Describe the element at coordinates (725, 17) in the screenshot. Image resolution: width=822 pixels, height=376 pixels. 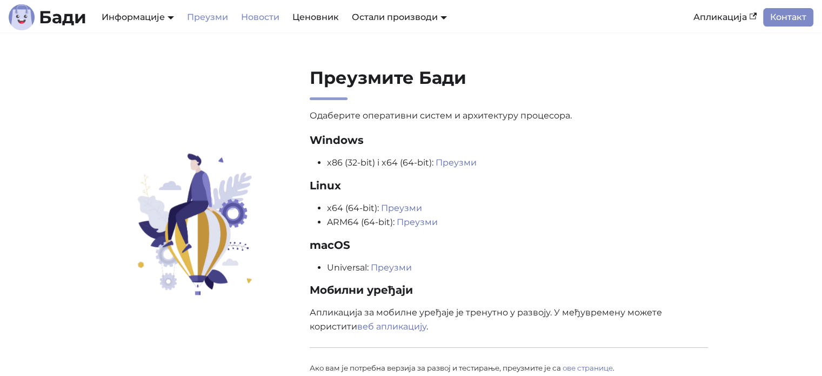
I see `a: Апликација` at that location.